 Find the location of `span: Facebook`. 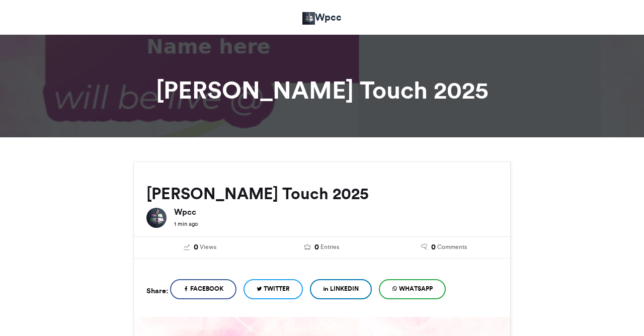

span: Facebook is located at coordinates (207, 289).